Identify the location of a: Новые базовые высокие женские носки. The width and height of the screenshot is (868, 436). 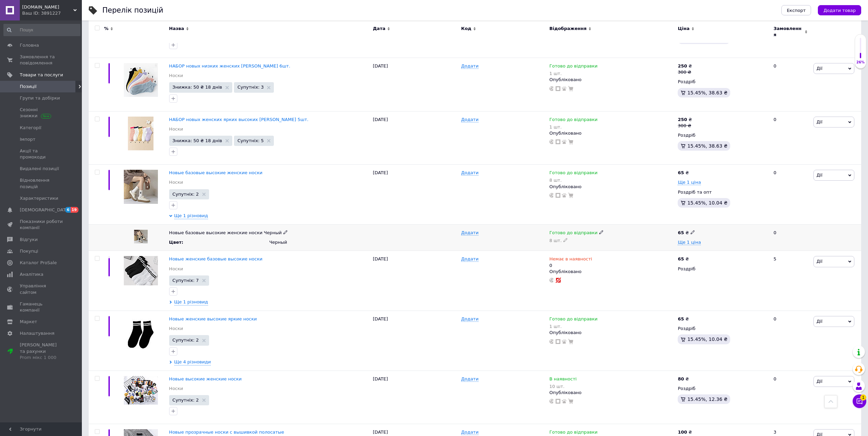
(216, 173).